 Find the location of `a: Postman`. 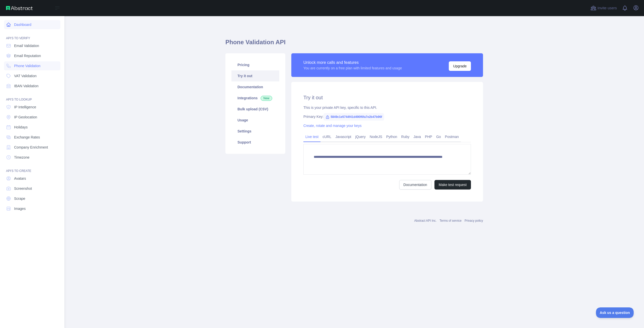

a: Postman is located at coordinates (452, 137).